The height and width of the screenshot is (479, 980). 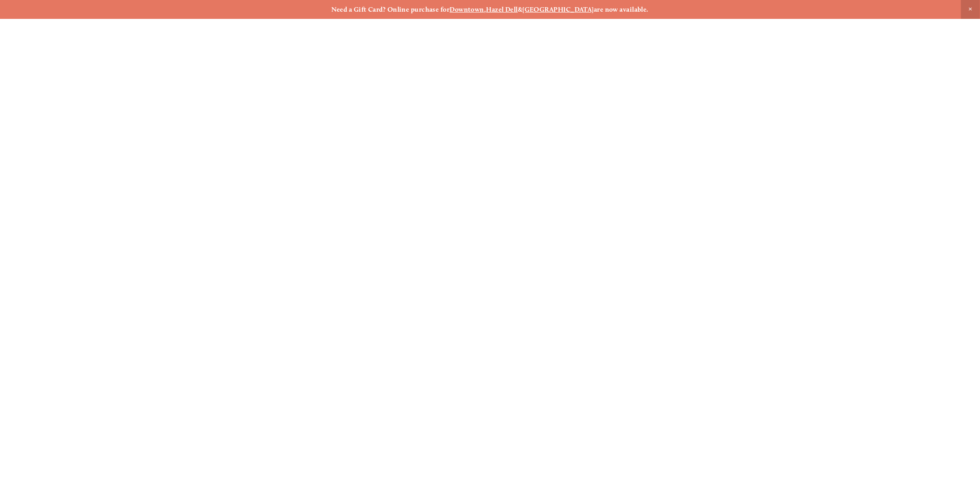 What do you see at coordinates (622, 10) in the screenshot?
I see `strong: are now available.` at bounding box center [622, 10].